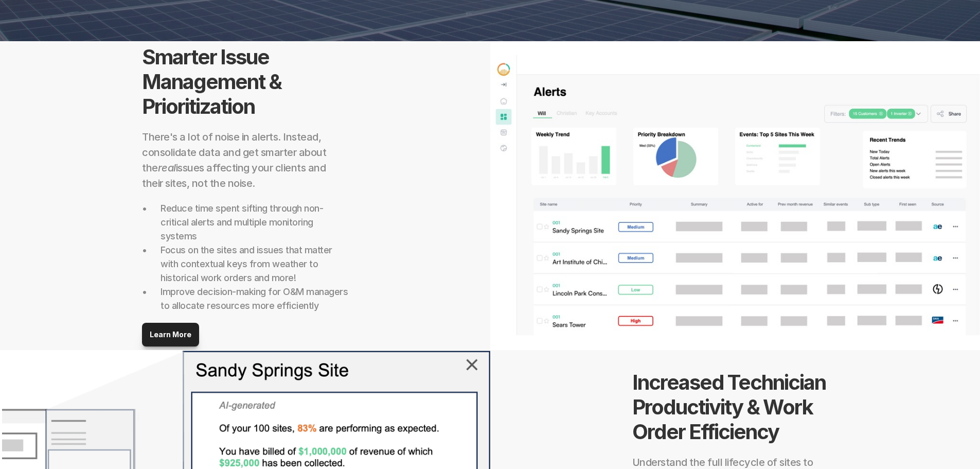  What do you see at coordinates (254, 221) in the screenshot?
I see `h2: Reduce time spent sifting through non-critical alerts and multiple monitoring systems` at bounding box center [254, 221].